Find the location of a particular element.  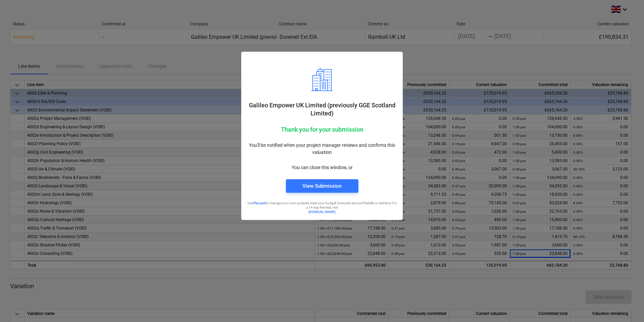

p: You'll be notified when your project manager reviews and confirms this valuation is located at coordinates (322, 148).